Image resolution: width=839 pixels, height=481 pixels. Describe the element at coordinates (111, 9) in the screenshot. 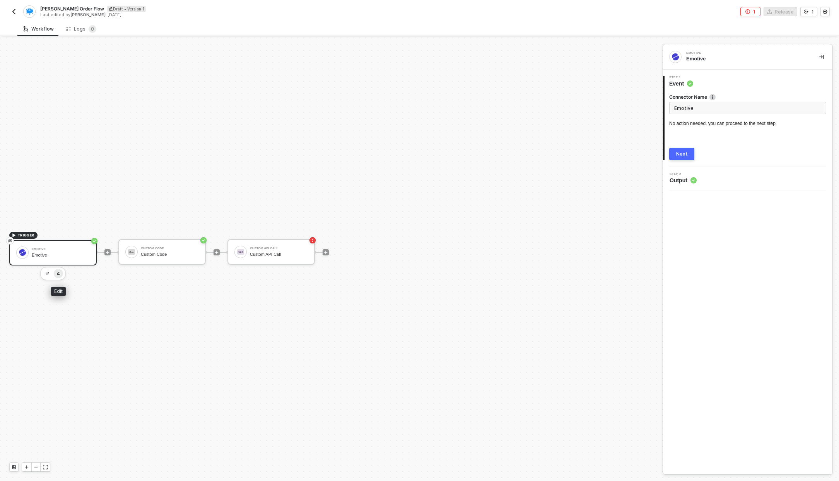

I see `span: icon-edit` at that location.